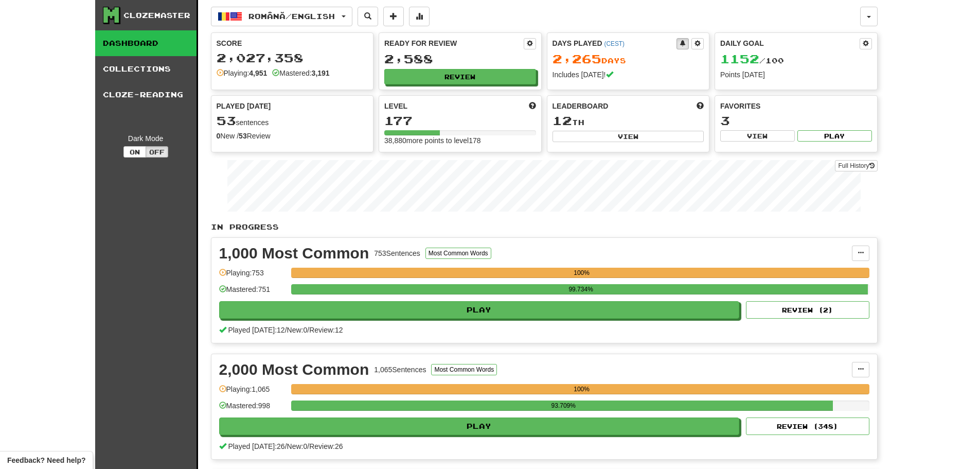 The width and height of the screenshot is (980, 469). What do you see at coordinates (219, 136) in the screenshot?
I see `strong: 0` at bounding box center [219, 136].